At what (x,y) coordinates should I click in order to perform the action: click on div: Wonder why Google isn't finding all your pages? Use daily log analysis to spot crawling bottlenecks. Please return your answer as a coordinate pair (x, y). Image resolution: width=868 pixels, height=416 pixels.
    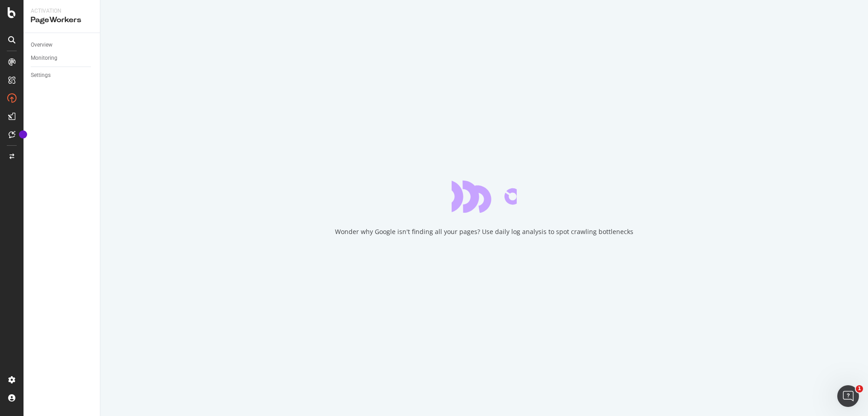
    Looking at the image, I should click on (484, 231).